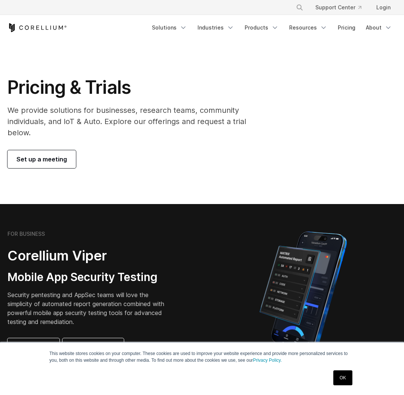  Describe the element at coordinates (267, 360) in the screenshot. I see `a: Privacy Policy.` at that location.